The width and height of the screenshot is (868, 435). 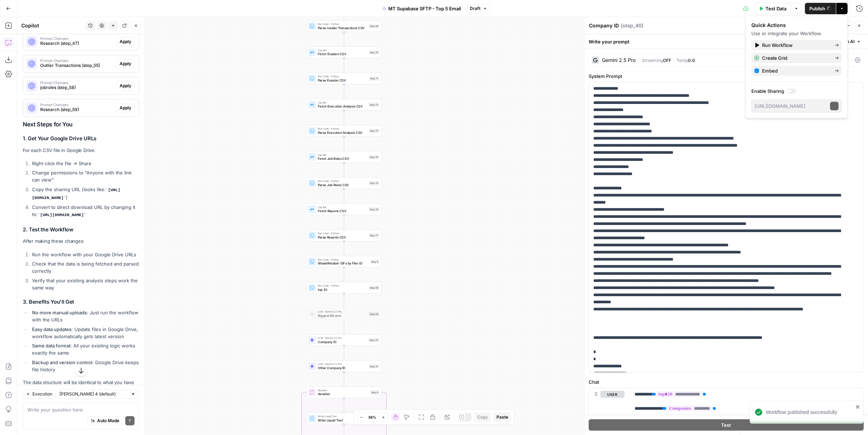 What do you see at coordinates (342, 341) in the screenshot?
I see `span: Company ID` at bounding box center [342, 341].